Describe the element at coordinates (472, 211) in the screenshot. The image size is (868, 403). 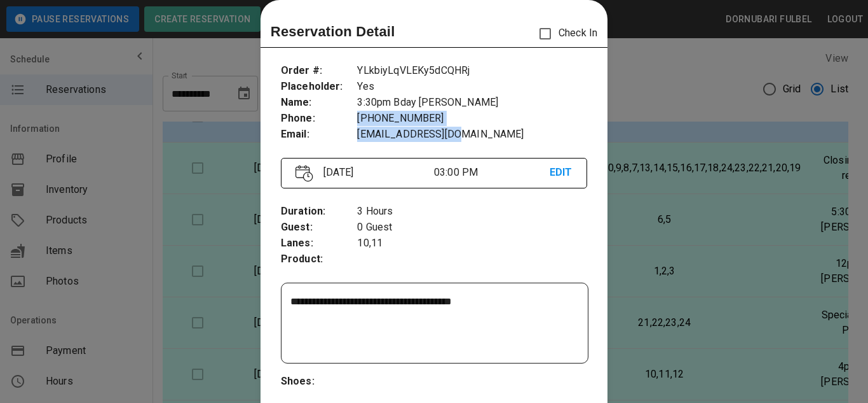
I see `p: 3 Hours` at that location.